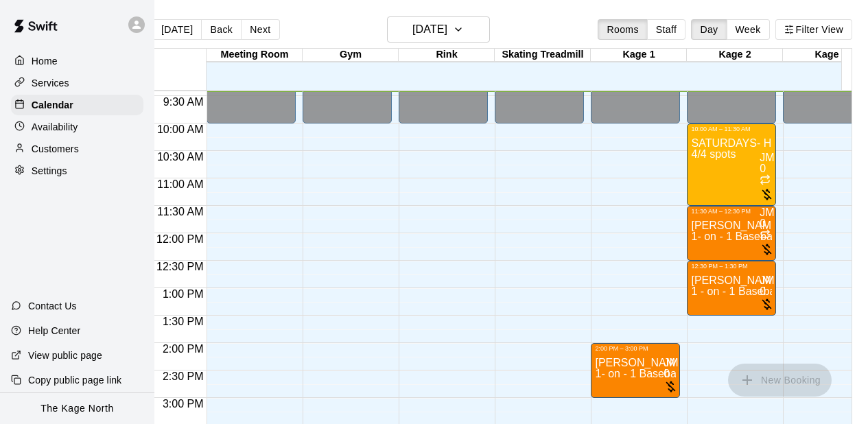 The width and height of the screenshot is (868, 424). Describe the element at coordinates (180, 156) in the screenshot. I see `span: 10:30 AM` at that location.